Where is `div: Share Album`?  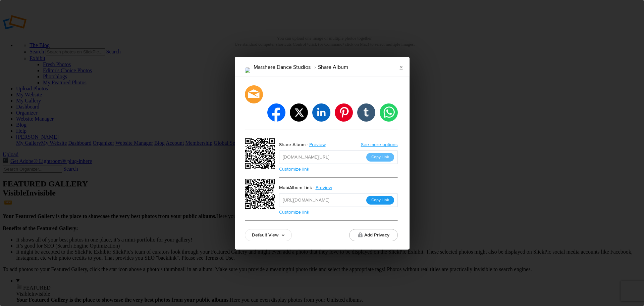 div: Share Album is located at coordinates (292, 145).